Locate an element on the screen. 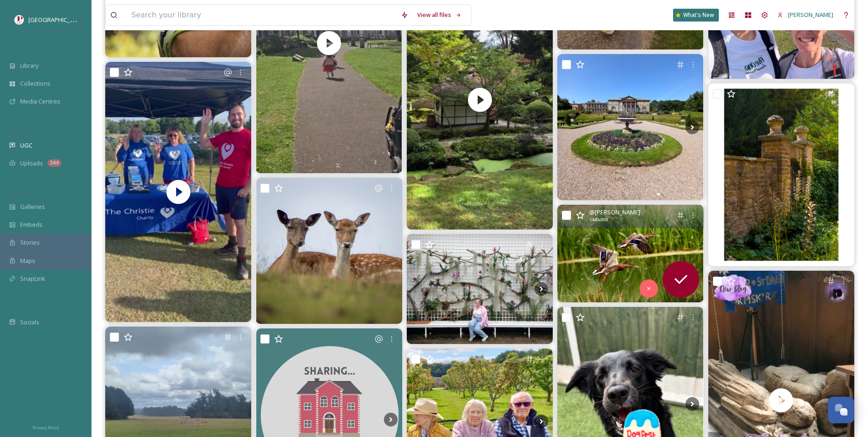 This screenshot has height=437, width=868. span: WIDGETS is located at coordinates (20, 191).